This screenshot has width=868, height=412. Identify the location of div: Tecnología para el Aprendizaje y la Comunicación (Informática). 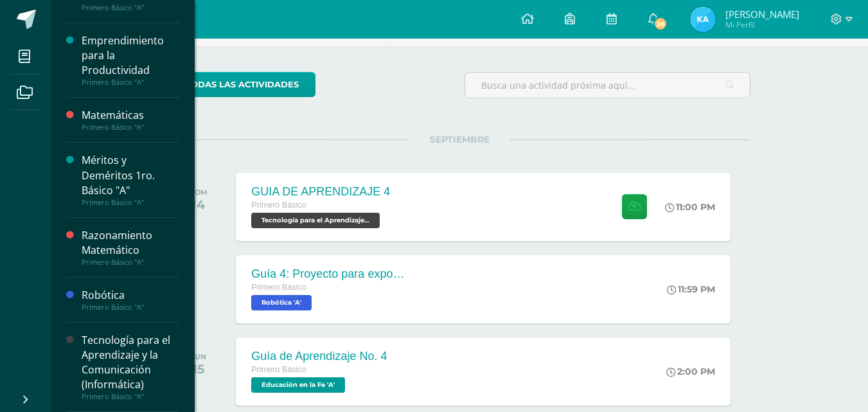
(130, 362).